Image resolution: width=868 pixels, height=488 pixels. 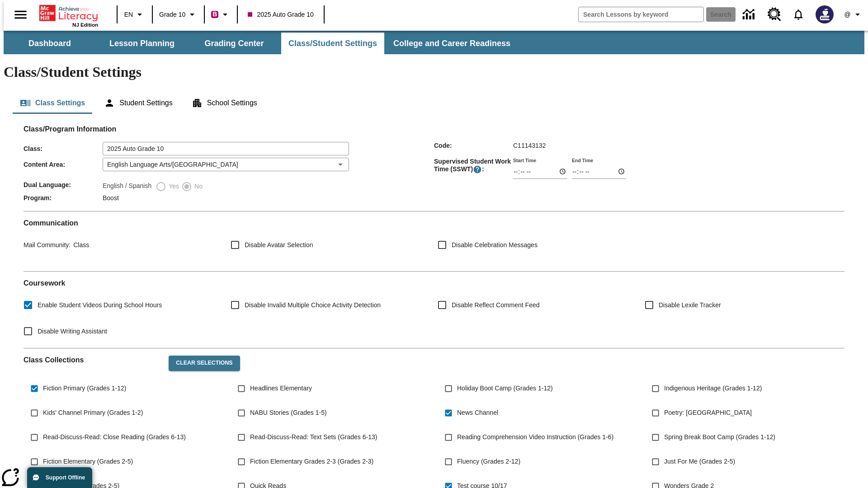 What do you see at coordinates (79, 245) in the screenshot?
I see `span: Class` at bounding box center [79, 245].